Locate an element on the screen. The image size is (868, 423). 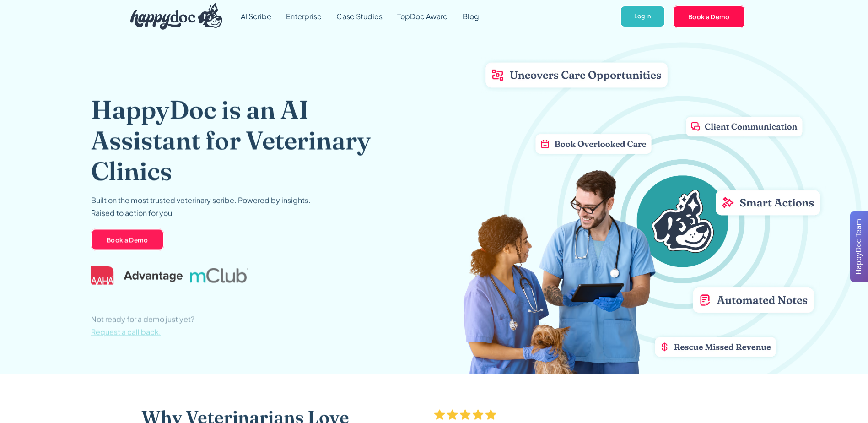
img: HappyDoc Logo: A happy dog with his ear up, listening. is located at coordinates (176, 16).